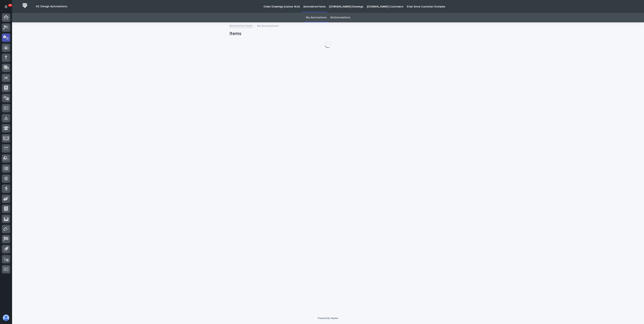 This screenshot has height=324, width=644. Describe the element at coordinates (6, 318) in the screenshot. I see `button: users-avatar` at that location.